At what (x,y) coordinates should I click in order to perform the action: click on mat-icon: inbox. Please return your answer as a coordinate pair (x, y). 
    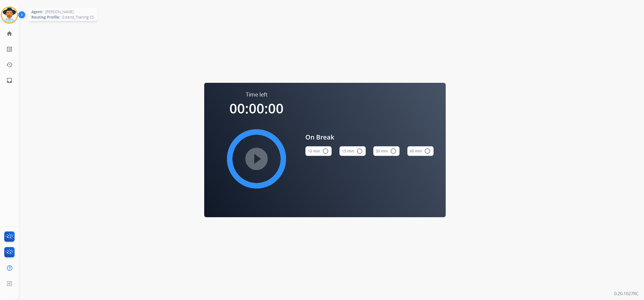
    Looking at the image, I should click on (10, 80).